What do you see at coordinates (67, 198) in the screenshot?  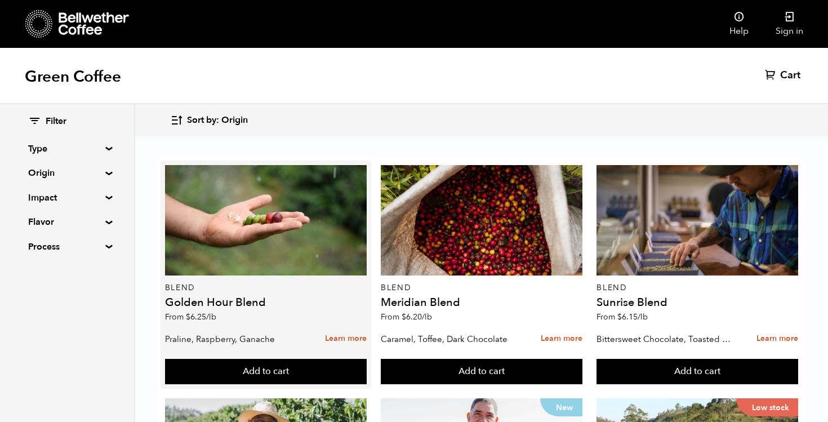 I see `summary: Impact` at bounding box center [67, 198].